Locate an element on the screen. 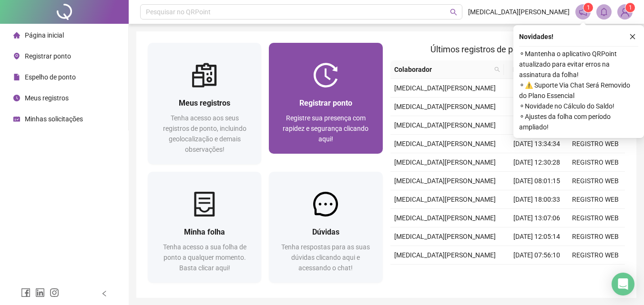 The height and width of the screenshot is (305, 644). span: Últimos registros de ponto sincronizados is located at coordinates (507, 49).